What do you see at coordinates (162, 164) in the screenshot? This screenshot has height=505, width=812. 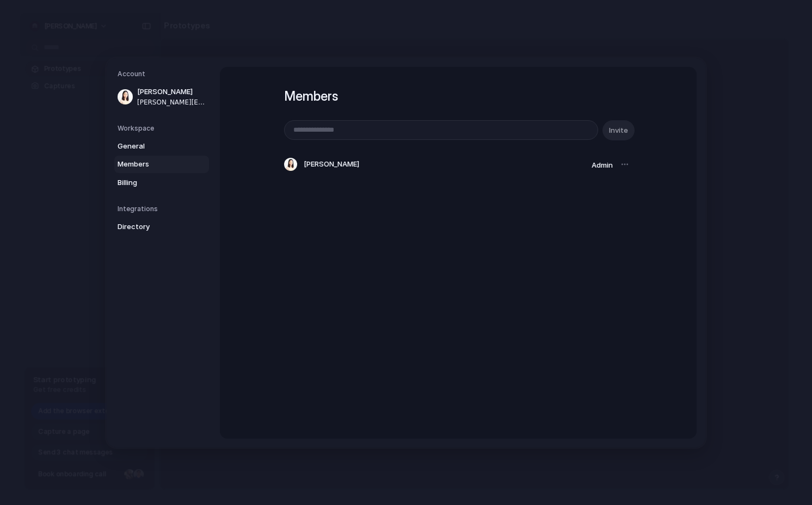 I see `a: Members` at bounding box center [162, 164].